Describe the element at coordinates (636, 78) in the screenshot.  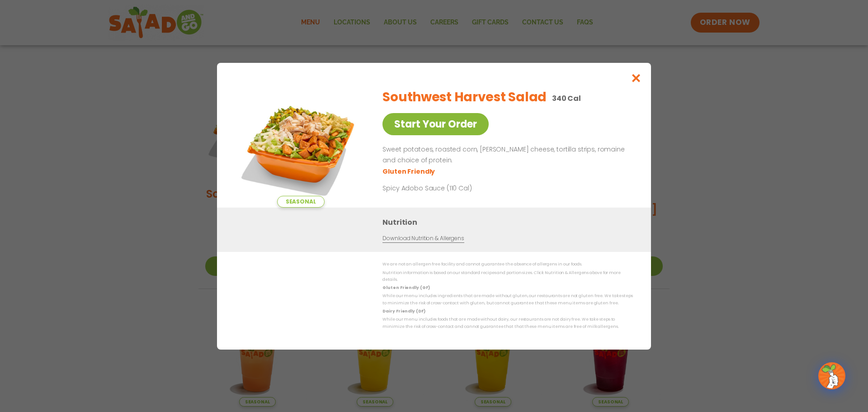
I see `button: Close modal` at that location.